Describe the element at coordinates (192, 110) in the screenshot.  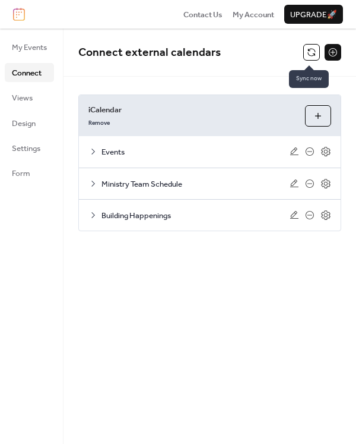
I see `span: iCalendar` at that location.